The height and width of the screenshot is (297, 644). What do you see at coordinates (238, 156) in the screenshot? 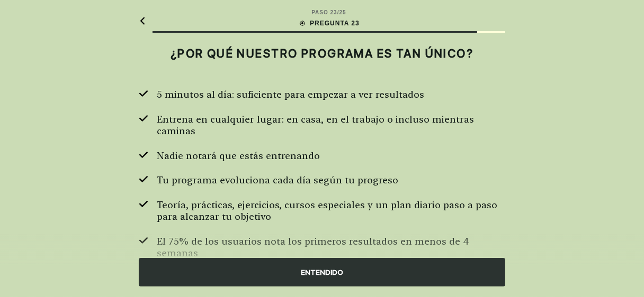
I see `span: Nadie notará que estás entrenando` at bounding box center [238, 156].